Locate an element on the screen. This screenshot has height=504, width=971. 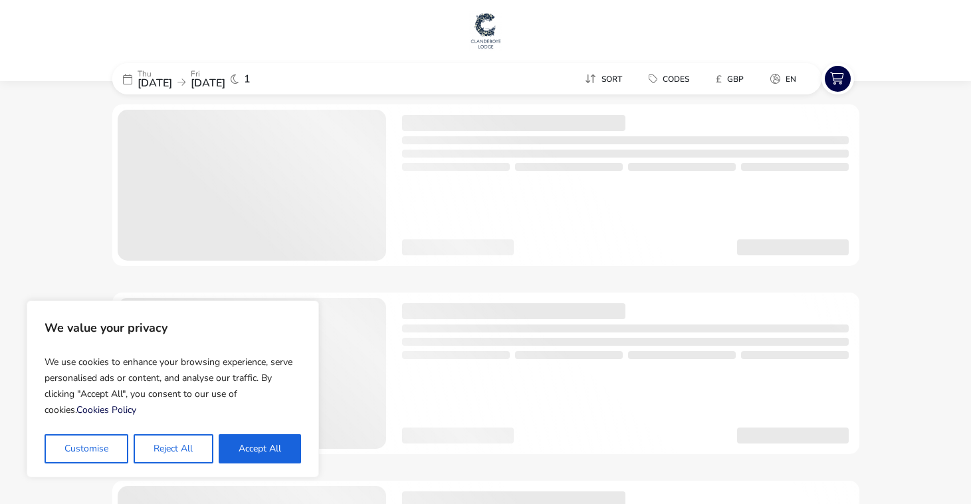
p: We use cookies to enhance your browsing experience, serve personalised ads or content, and analys... is located at coordinates (173, 386).